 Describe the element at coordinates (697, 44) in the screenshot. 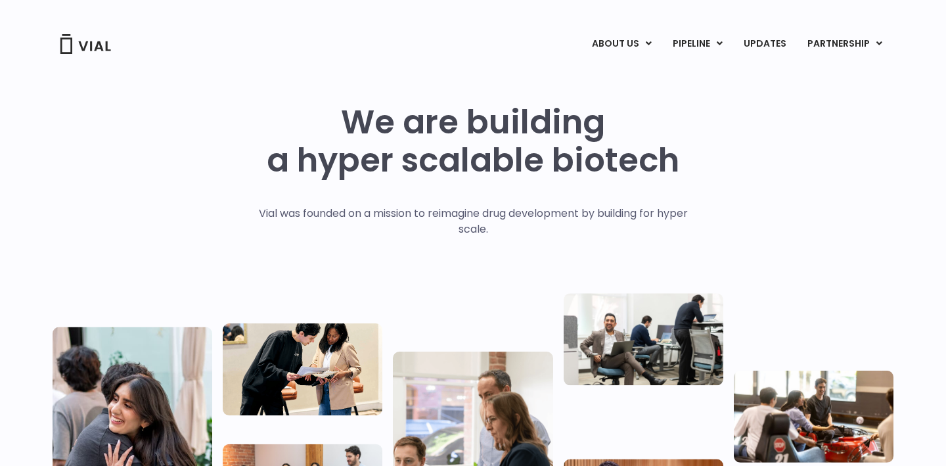

I see `a: PIPELINEMenu Toggle` at that location.